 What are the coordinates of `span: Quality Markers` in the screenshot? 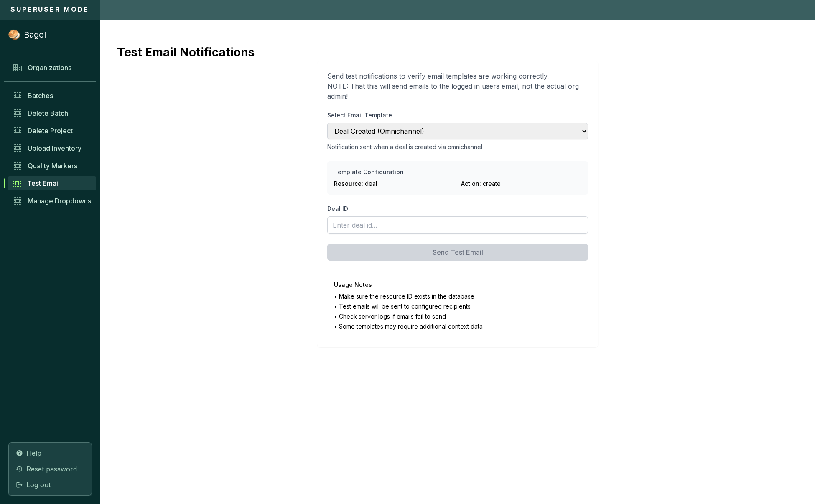 It's located at (52, 166).